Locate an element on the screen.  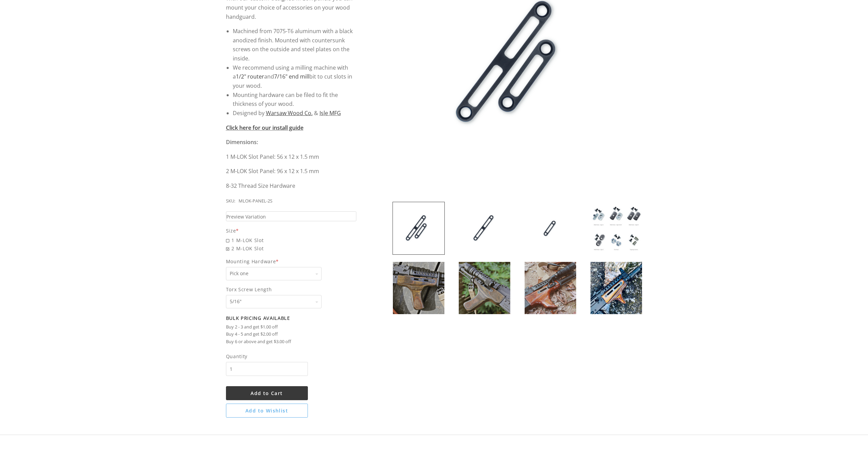
span: 1 M-LOK Slot is located at coordinates (291, 240).